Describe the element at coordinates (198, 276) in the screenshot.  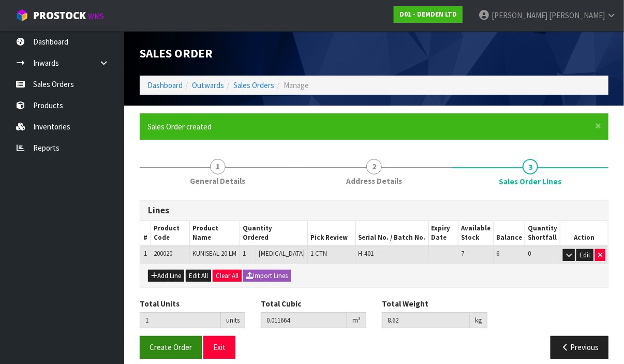
I see `button: Edit All` at that location.